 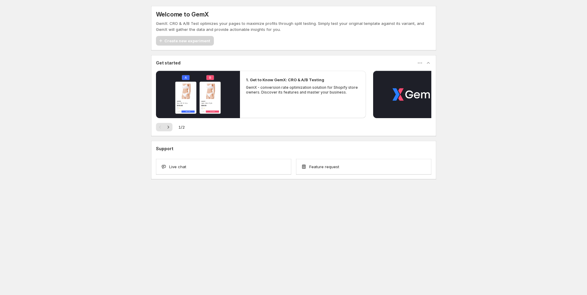 I want to click on span: Feature request, so click(x=325, y=167).